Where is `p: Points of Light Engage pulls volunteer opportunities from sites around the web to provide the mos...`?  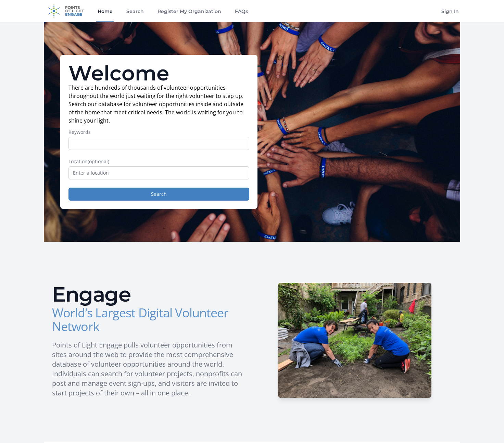
p: Points of Light Engage pulls volunteer opportunities from sites around the web to provide the mos... is located at coordinates (150, 369).